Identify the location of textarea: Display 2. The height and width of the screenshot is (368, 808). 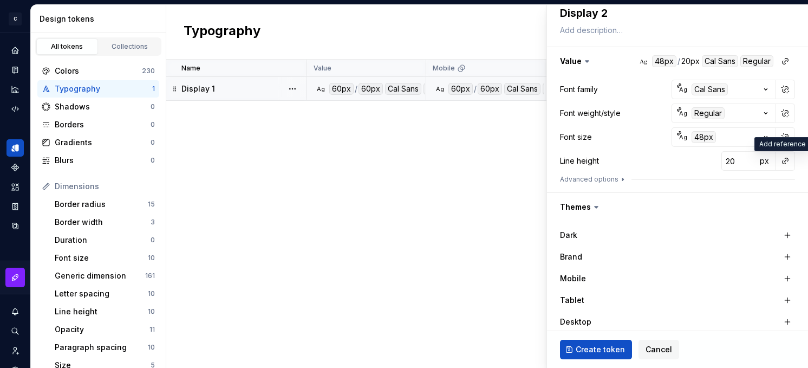
(675, 13).